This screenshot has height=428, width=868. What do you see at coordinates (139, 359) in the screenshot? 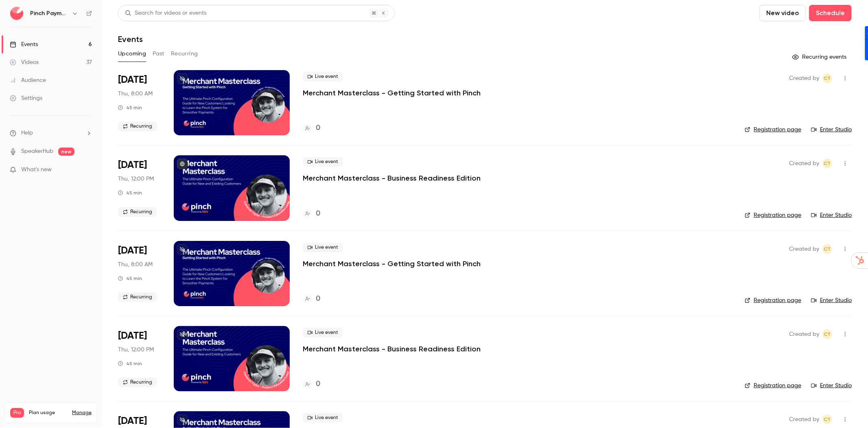
I see `div: Oct 2 Thu, 12:00 PM (Australia/Brisbane)` at bounding box center [139, 359].